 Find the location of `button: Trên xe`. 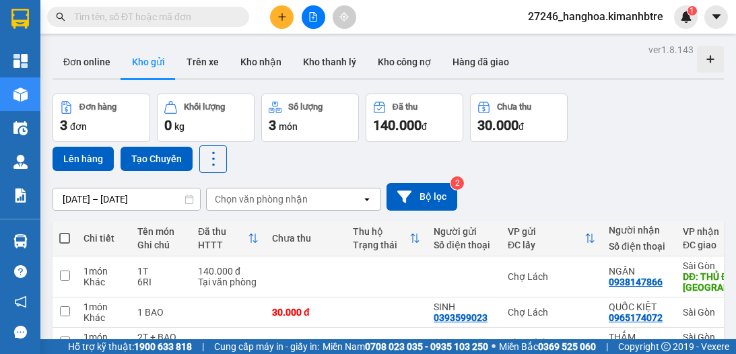

button: Trên xe is located at coordinates (203, 62).